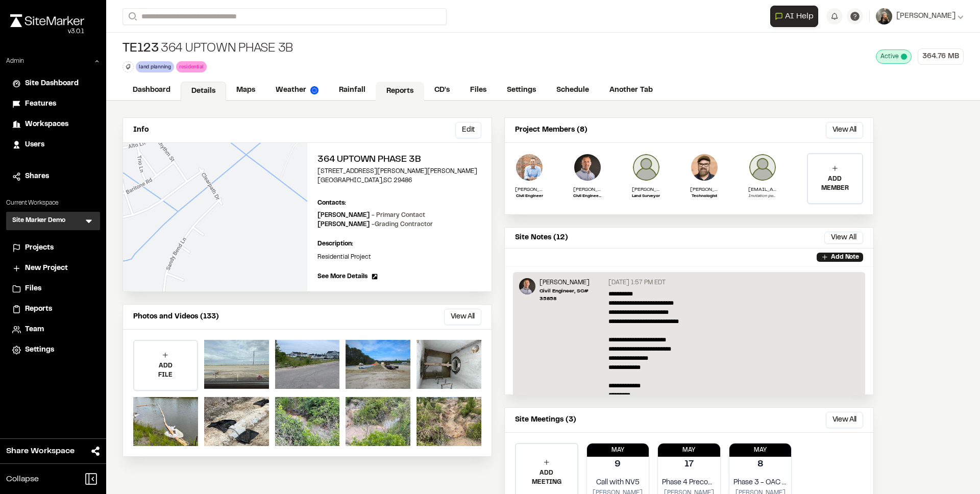 This screenshot has width=980, height=494. I want to click on a: Site Dashboard, so click(53, 84).